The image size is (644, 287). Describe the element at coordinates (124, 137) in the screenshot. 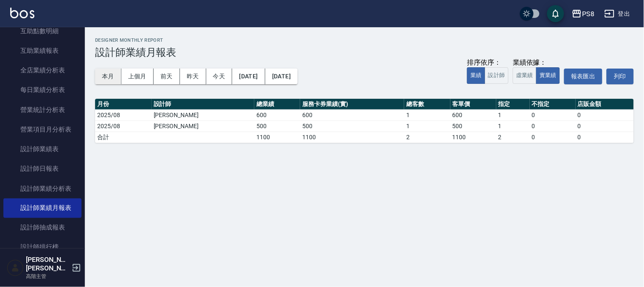

I see `td: 合計` at that location.